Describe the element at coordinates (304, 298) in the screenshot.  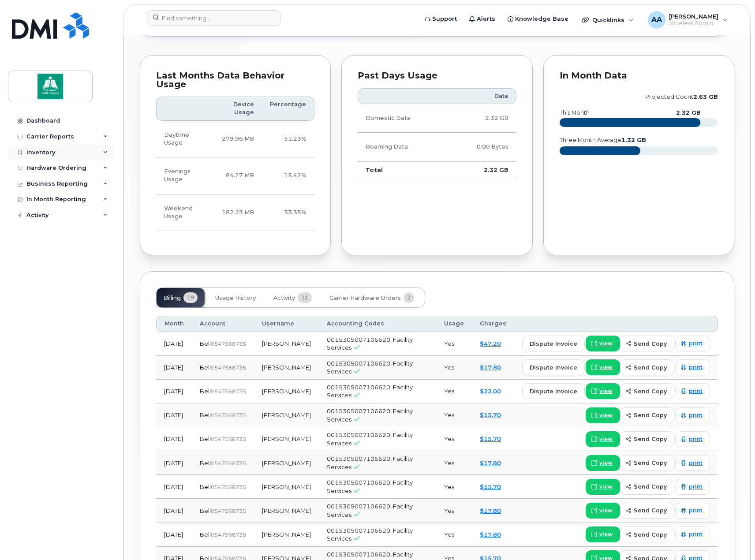
I see `span: 11` at that location.